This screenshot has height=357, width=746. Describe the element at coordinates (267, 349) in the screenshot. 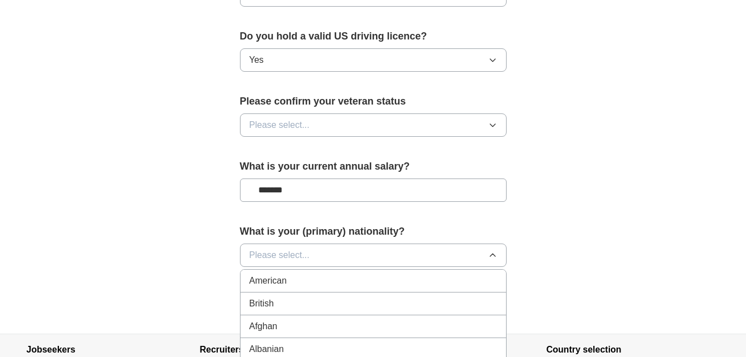

I see `span: Albanian` at that location.